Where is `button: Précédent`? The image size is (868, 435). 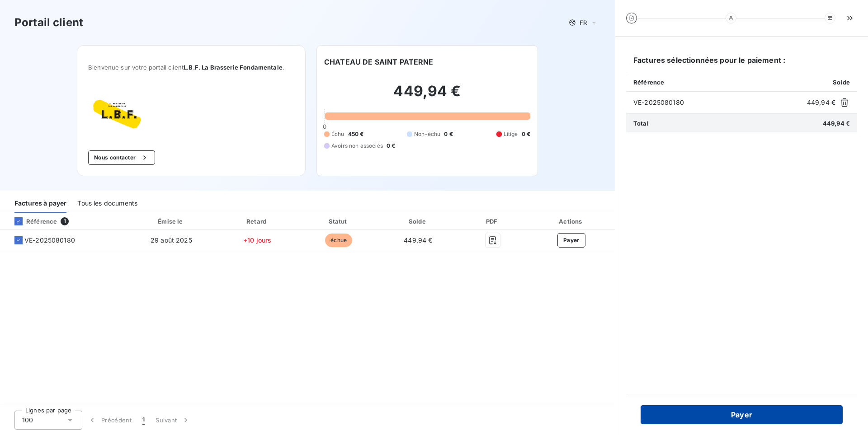 button: Précédent is located at coordinates (109, 420).